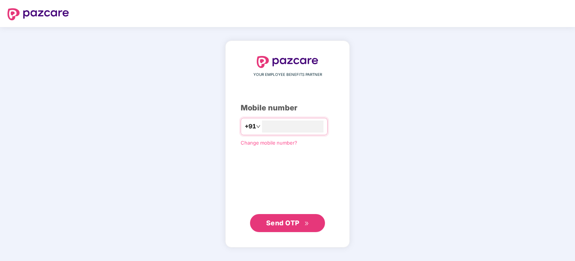  What do you see at coordinates (269, 143) in the screenshot?
I see `span: Change mobile number?` at bounding box center [269, 143].